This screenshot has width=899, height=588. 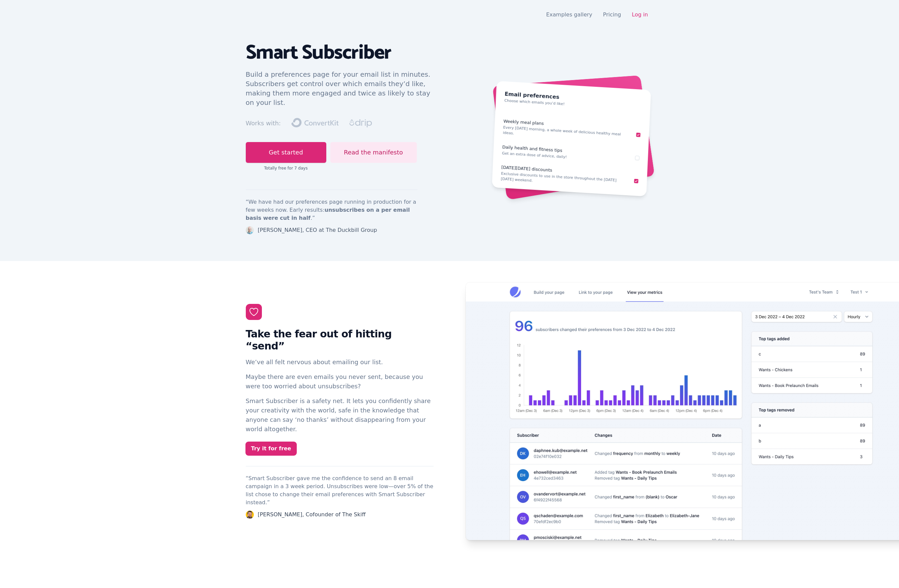 I want to click on a: Examples gallery, so click(x=569, y=14).